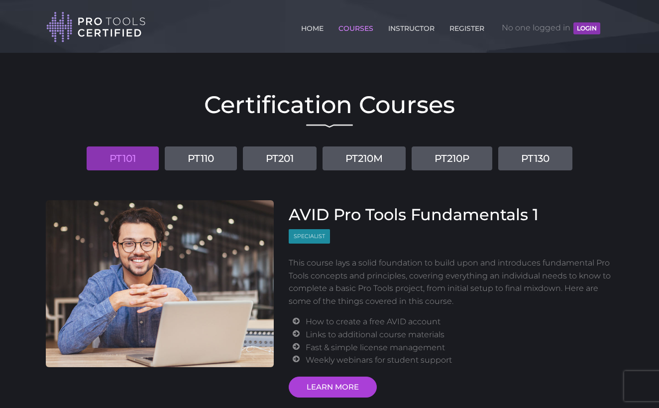 The image size is (659, 408). I want to click on li: Links to additional course materials, so click(460, 335).